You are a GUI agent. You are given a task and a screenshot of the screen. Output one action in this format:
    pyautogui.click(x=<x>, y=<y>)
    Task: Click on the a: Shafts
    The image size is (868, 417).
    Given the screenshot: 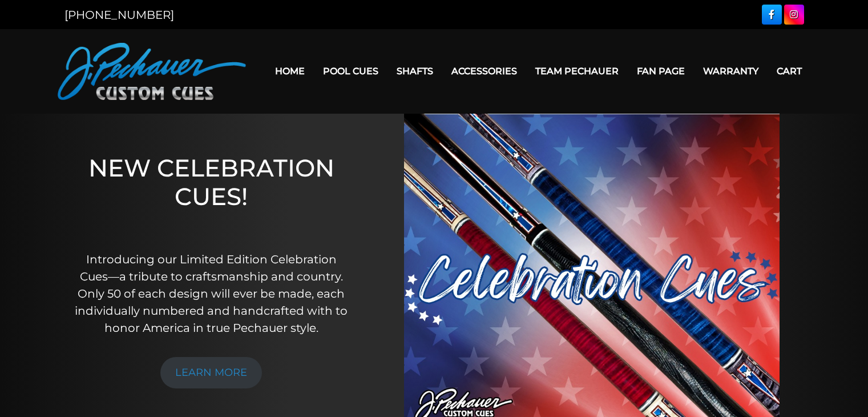 What is the action you would take?
    pyautogui.click(x=415, y=71)
    